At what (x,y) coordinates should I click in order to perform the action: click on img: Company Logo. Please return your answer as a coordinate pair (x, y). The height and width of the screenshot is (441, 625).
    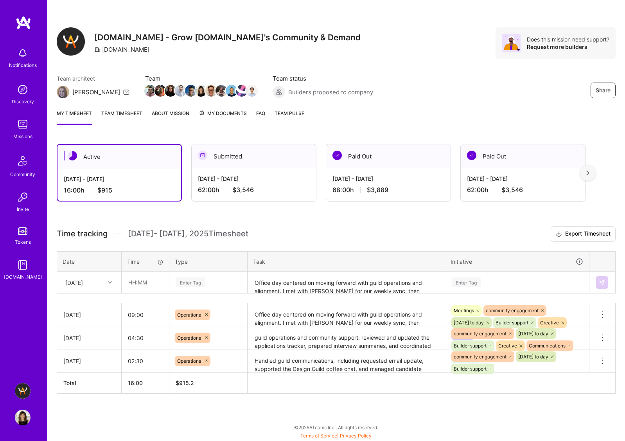
    Looking at the image, I should click on (71, 41).